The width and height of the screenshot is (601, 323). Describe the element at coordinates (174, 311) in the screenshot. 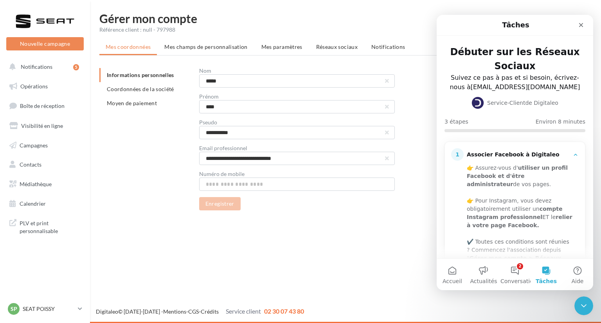

I see `a: Mentions` at that location.